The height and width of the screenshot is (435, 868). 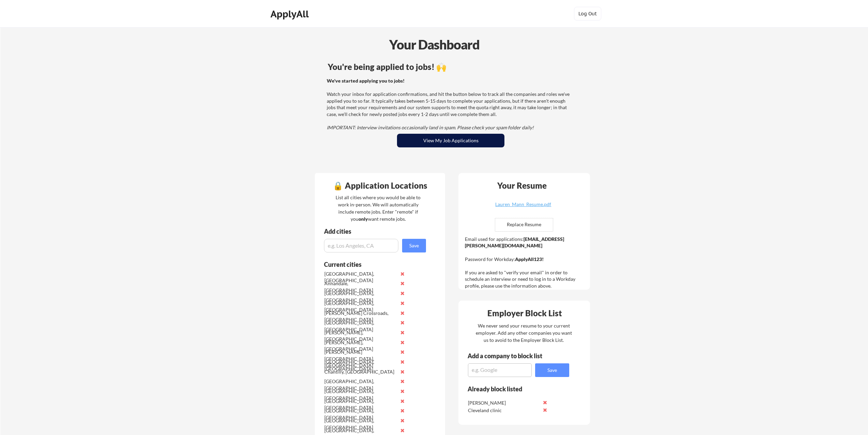 I want to click on div: Already block listed, so click(x=514, y=389).